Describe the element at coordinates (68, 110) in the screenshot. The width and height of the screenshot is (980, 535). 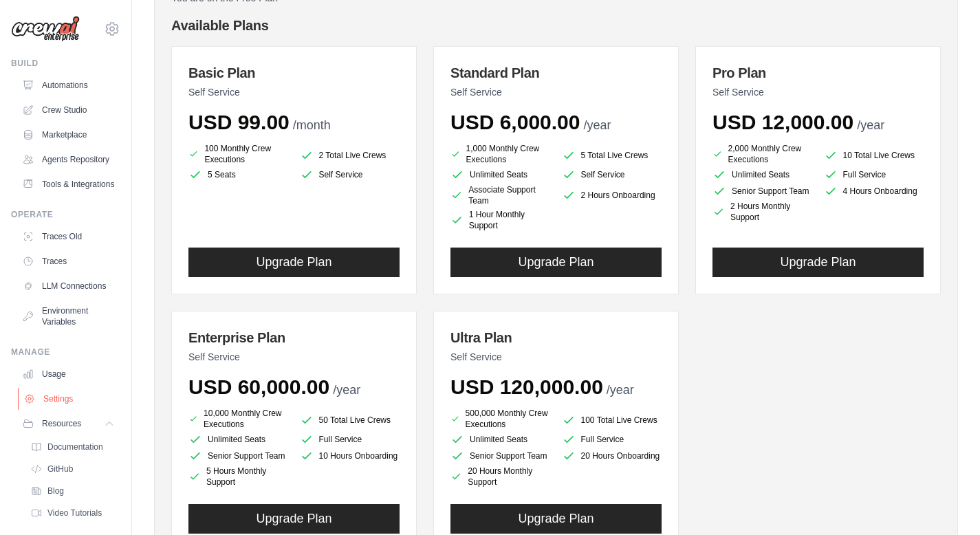
I see `a: Crew Studio` at that location.